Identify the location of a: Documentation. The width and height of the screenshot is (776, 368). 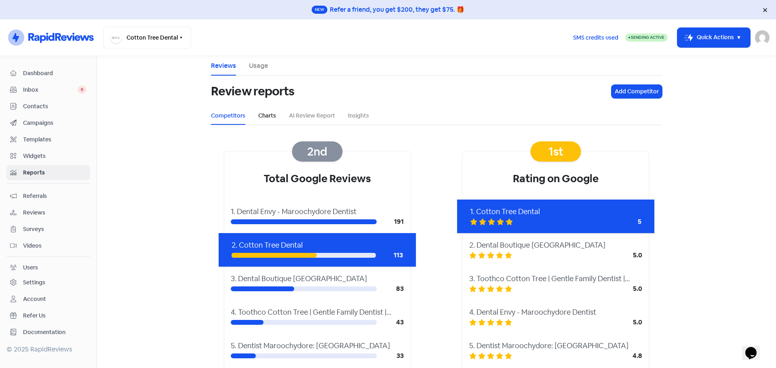
(48, 332).